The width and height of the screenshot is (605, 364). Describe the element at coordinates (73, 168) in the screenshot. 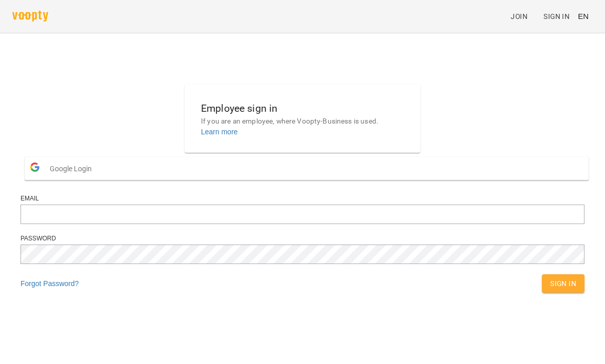

I see `span: Google Login` at that location.